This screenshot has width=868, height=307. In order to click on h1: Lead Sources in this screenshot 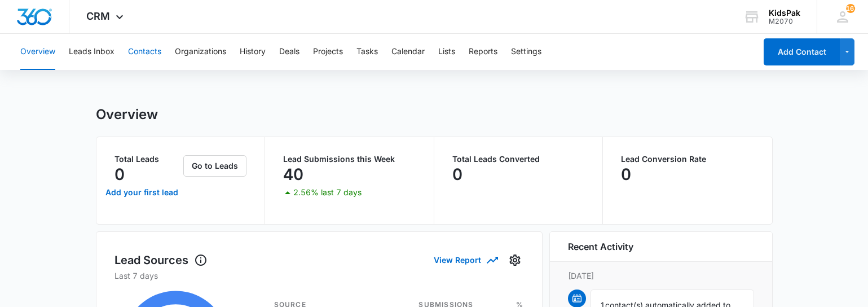, I will do `click(161, 261)`.